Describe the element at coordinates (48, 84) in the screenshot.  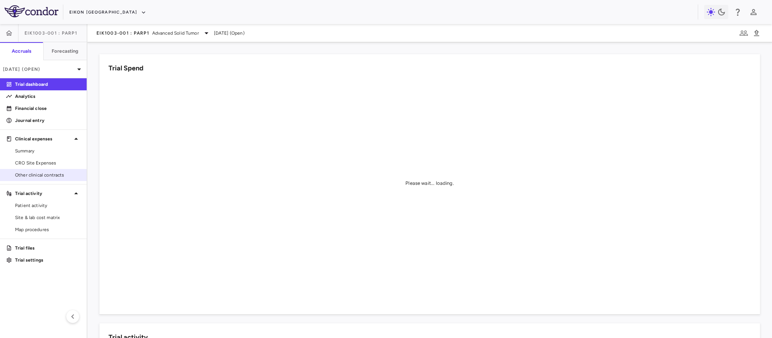
I see `p: Trial dashboard` at that location.